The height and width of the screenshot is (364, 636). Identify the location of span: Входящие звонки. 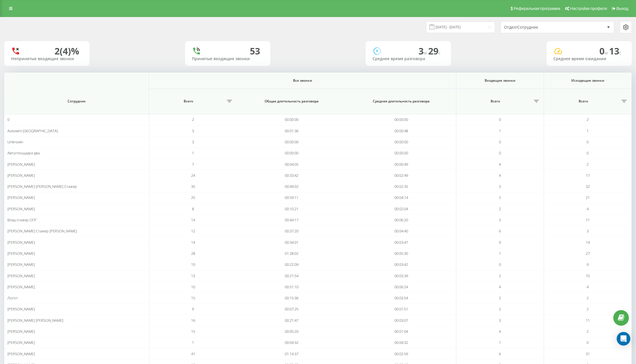
(500, 80).